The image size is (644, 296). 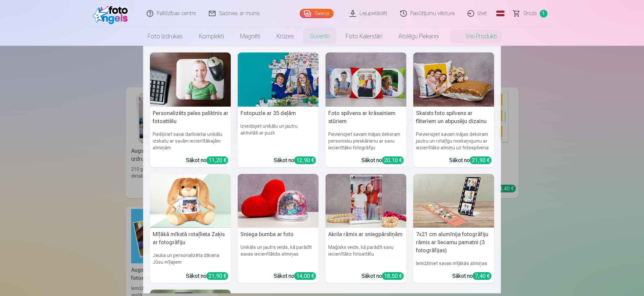 I want to click on a: Atslēgu piekariņi, so click(x=419, y=36).